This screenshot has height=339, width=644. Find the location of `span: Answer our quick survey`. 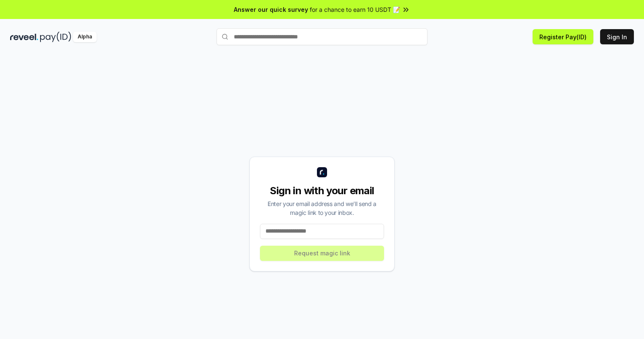

span: Answer our quick survey is located at coordinates (271, 10).